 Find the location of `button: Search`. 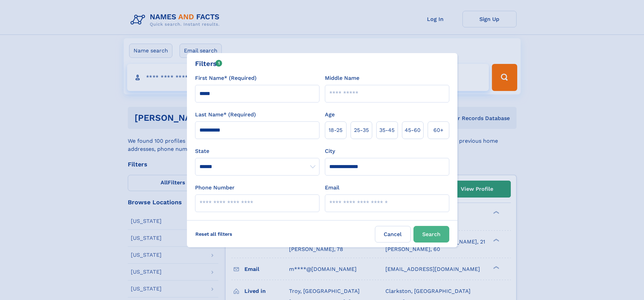

button: Search is located at coordinates (431, 234).